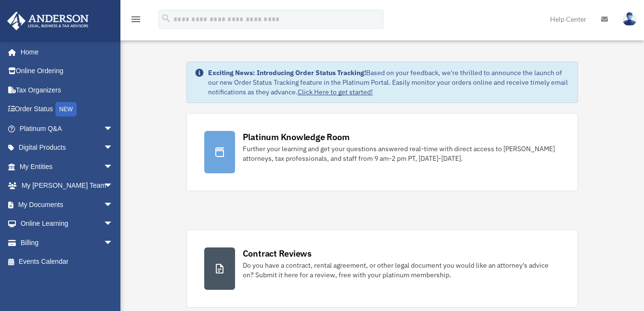 The image size is (644, 311). What do you see at coordinates (67, 148) in the screenshot?
I see `a: Digital Productsarrow_drop_down` at bounding box center [67, 148].